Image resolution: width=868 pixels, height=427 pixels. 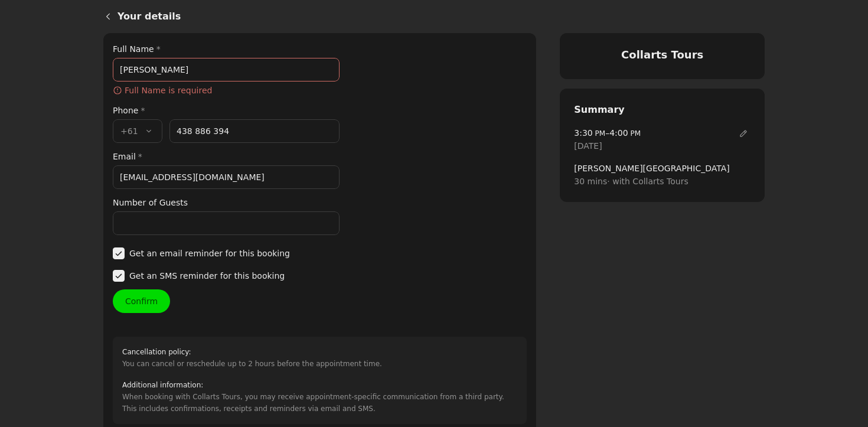 I want to click on a: Back, so click(x=106, y=17).